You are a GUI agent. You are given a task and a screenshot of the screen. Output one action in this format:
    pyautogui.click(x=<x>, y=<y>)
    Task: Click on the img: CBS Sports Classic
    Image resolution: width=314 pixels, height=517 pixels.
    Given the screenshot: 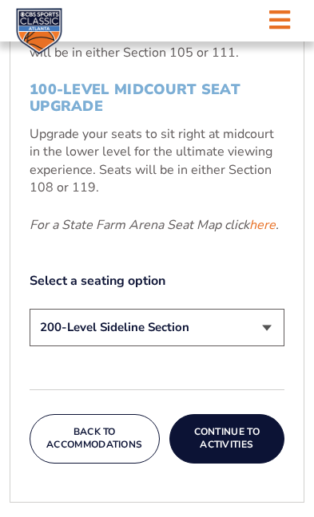 What is the action you would take?
    pyautogui.click(x=39, y=31)
    